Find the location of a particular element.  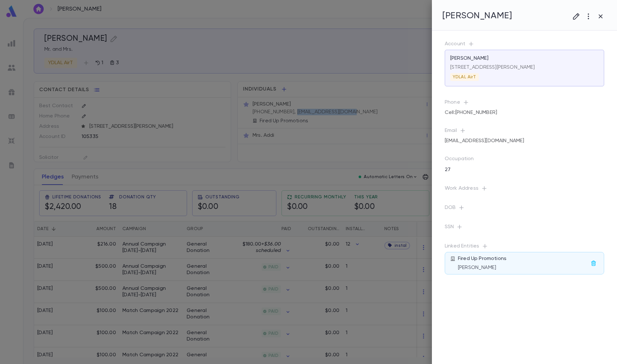

p: Phone is located at coordinates (524, 104).